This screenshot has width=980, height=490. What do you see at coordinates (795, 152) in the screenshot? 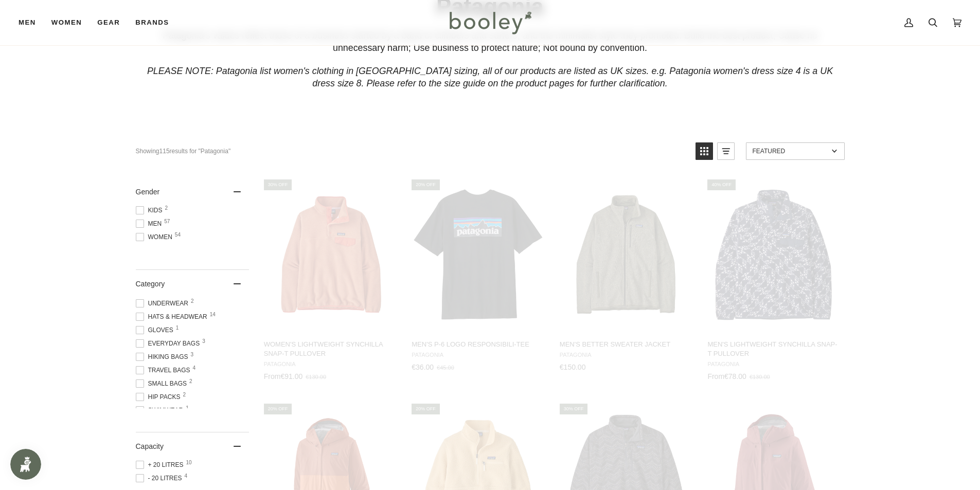
I see `a: Sort options` at bounding box center [795, 152].